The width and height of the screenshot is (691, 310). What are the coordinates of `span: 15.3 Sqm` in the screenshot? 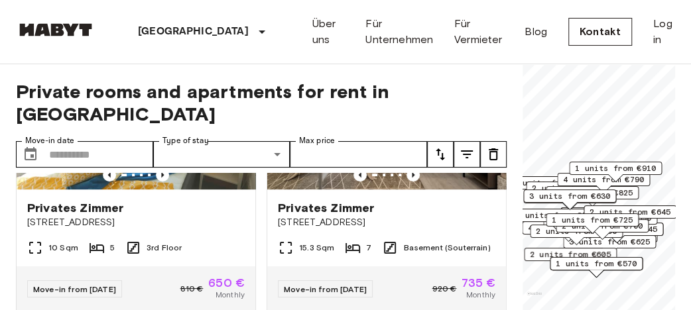 It's located at (316, 248).